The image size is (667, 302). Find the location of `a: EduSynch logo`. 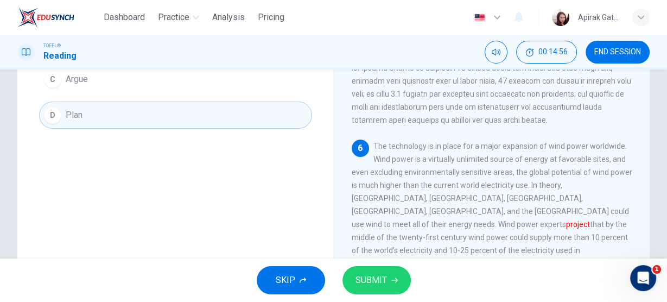

a: EduSynch logo is located at coordinates (58, 17).